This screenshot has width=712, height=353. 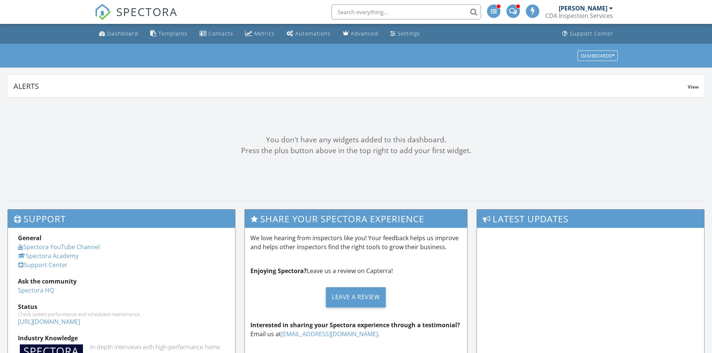 I want to click on div: Dashboards, so click(x=597, y=56).